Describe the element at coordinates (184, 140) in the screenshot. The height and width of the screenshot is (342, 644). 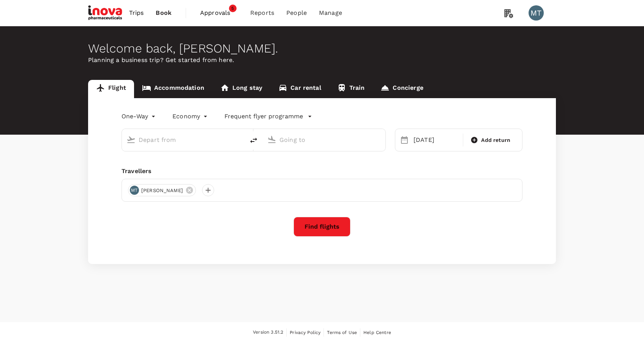
I see `input: Depart from` at that location.